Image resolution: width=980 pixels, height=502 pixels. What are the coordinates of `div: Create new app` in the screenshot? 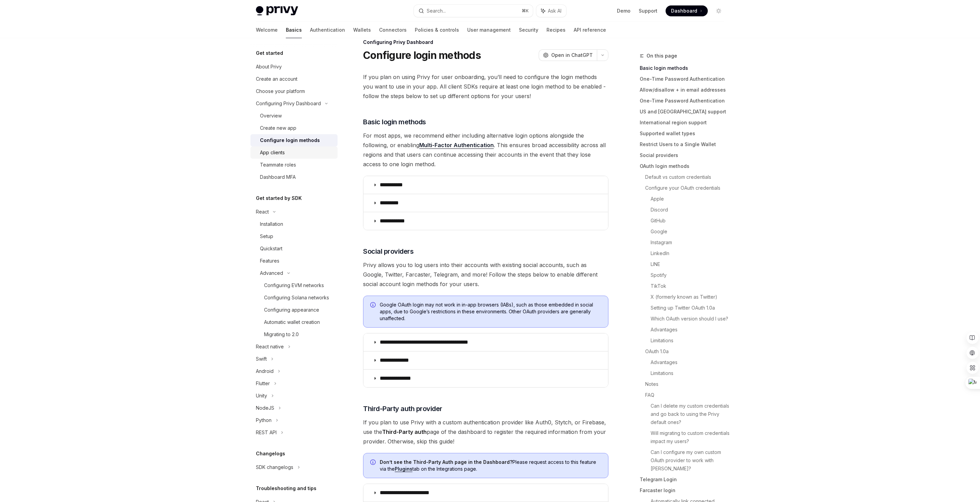 It's located at (278, 128).